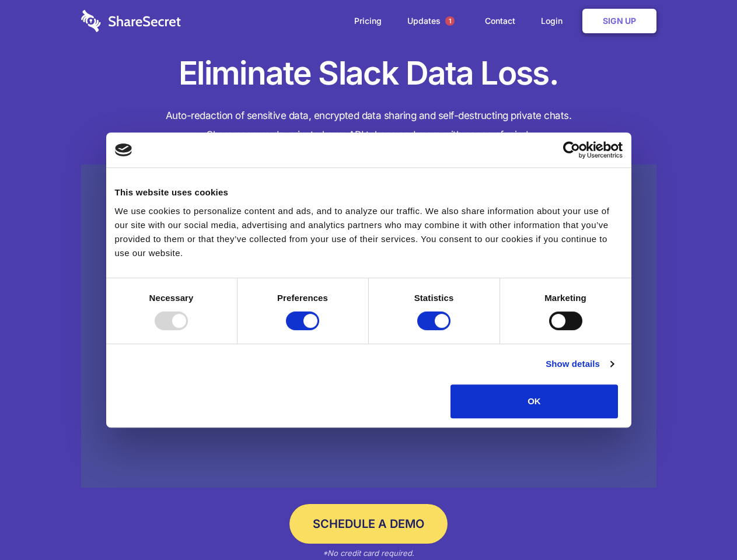 The width and height of the screenshot is (737, 560). I want to click on div: We use cookies to personalize content and ads, and to analyze our traffic. We also share informat..., so click(369, 232).